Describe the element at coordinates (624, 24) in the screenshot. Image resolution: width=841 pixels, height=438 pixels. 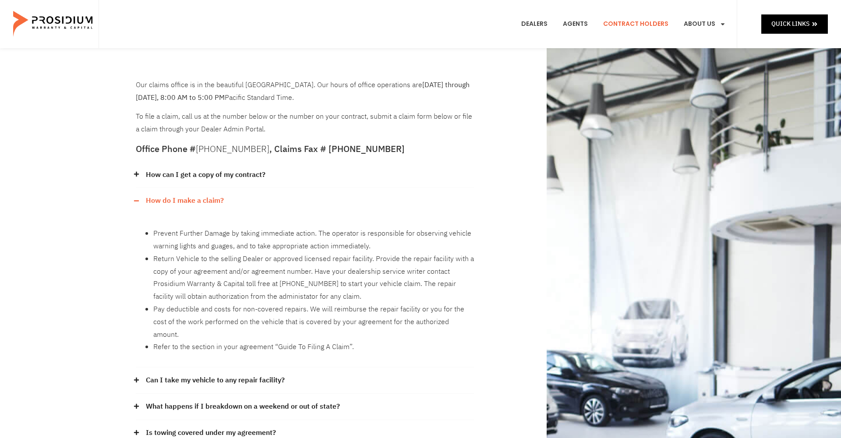
I see `nav: Menu` at that location.